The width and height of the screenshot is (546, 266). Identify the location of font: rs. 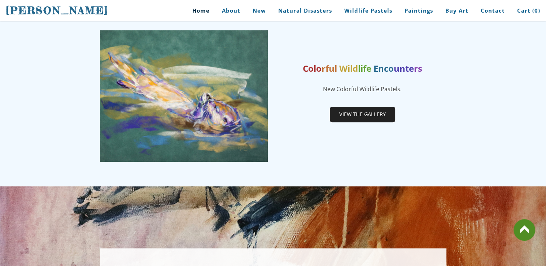
(418, 68).